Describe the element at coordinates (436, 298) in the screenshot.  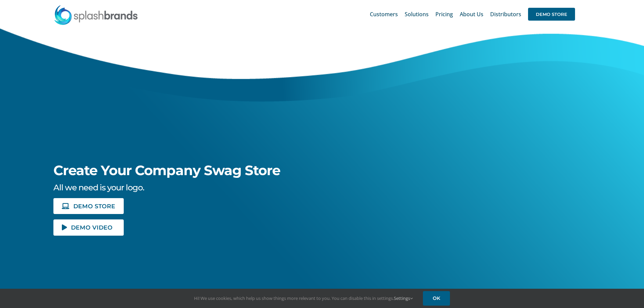
I see `a: OK` at that location.